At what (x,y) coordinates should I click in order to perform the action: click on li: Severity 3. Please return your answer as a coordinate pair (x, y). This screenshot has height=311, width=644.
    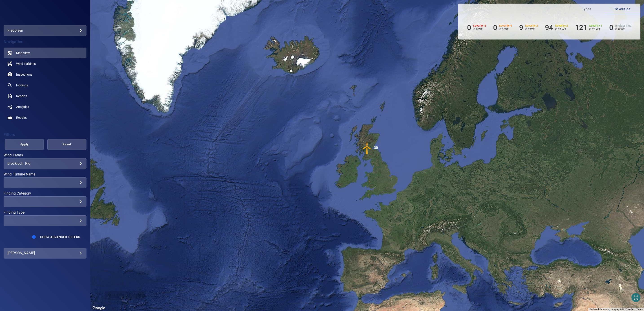
    Looking at the image, I should click on (529, 28).